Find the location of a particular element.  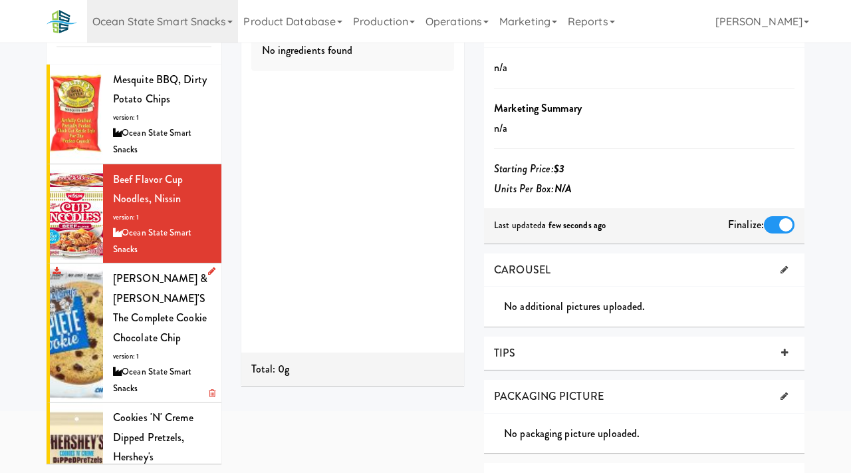

li: Beef Flavor Cup Noodles, Nissinversion: 1Ocean State Smart Snacks is located at coordinates (134, 214).